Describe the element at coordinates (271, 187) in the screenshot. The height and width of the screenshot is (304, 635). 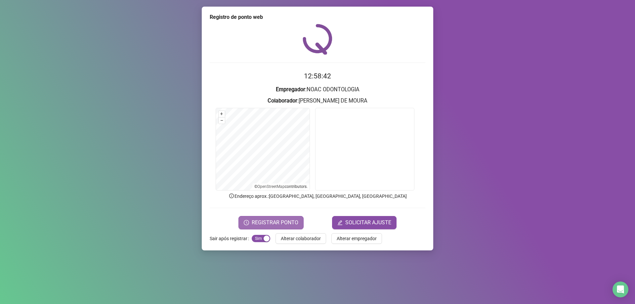
I see `a: OpenStreetMap` at that location.